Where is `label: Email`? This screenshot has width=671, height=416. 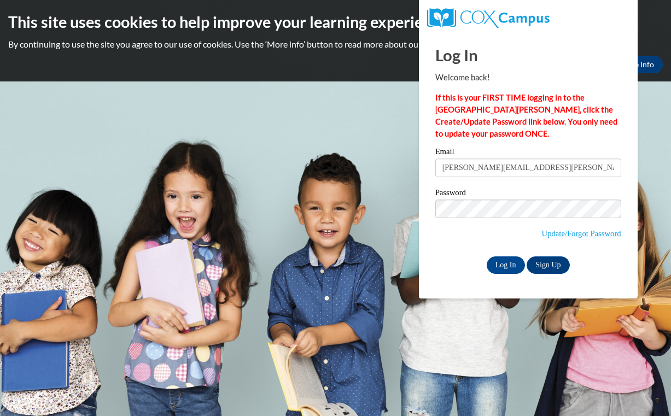 label: Email is located at coordinates (528, 153).